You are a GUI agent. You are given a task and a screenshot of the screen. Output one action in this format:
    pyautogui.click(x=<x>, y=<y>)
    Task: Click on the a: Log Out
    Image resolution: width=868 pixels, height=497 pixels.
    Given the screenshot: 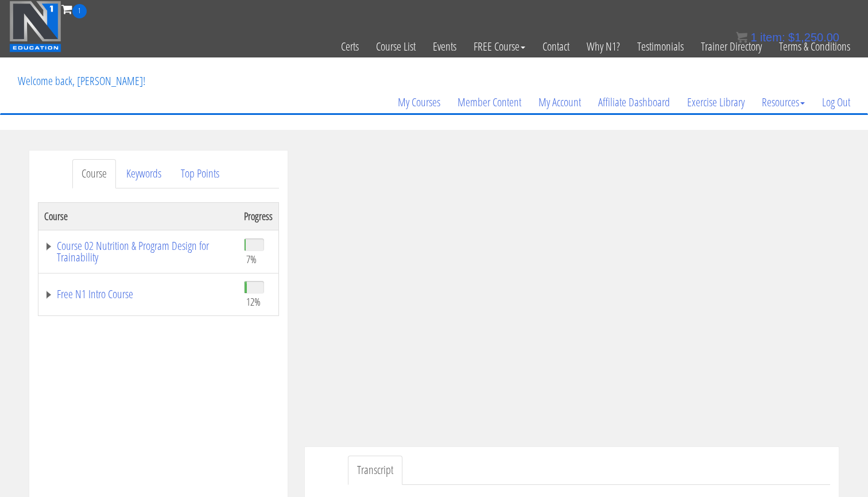 What is the action you would take?
    pyautogui.click(x=836, y=102)
    